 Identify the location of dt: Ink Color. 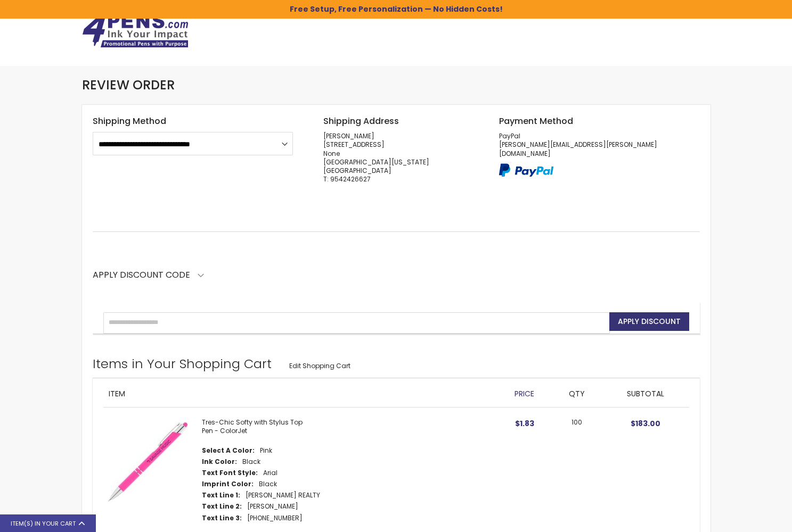
(219, 462).